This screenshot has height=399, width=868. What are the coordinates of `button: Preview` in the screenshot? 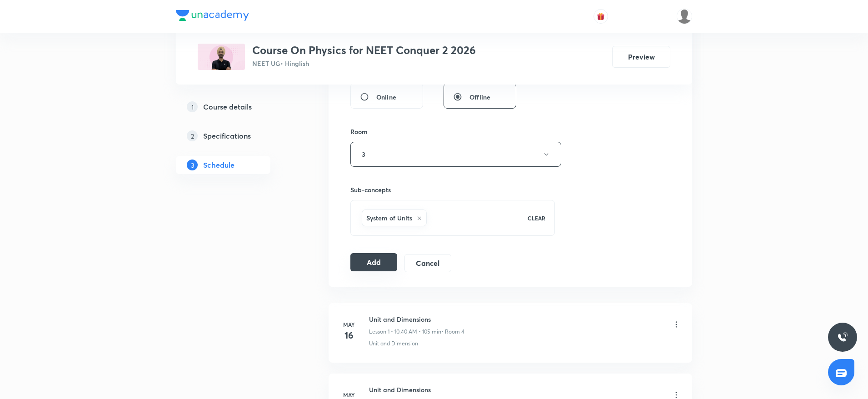 It's located at (641, 57).